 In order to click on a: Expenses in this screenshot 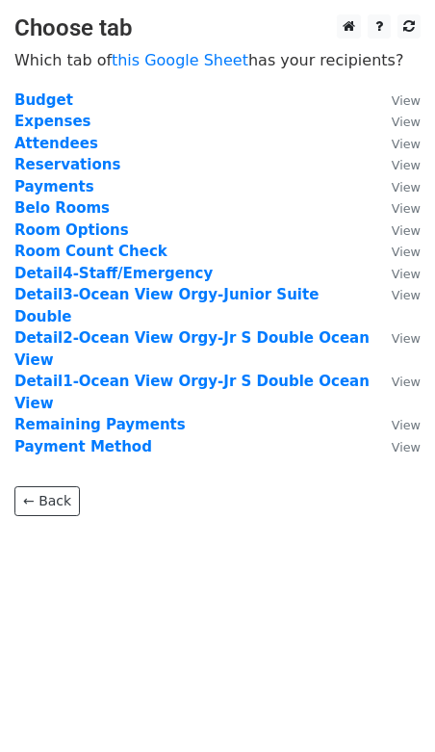, I will do `click(53, 121)`.